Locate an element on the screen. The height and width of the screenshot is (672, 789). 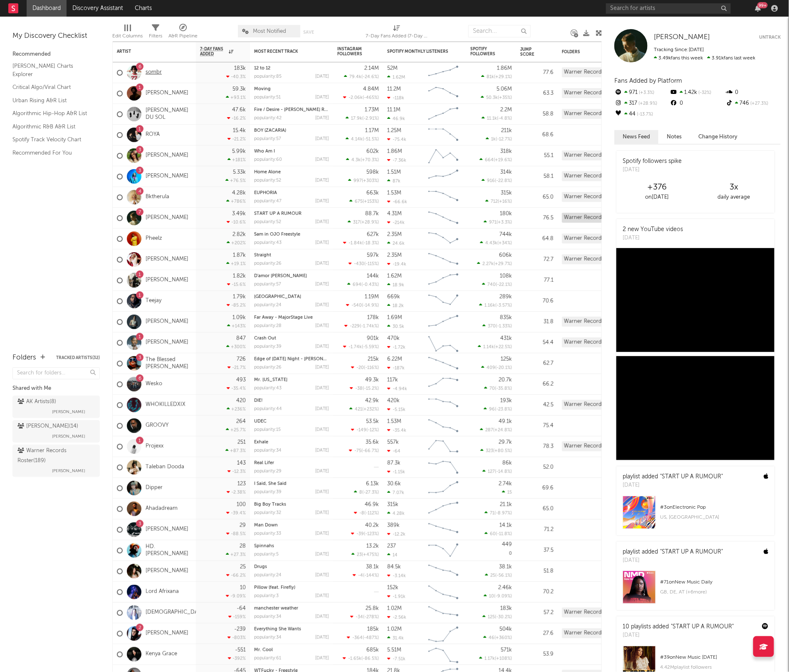
div: 11.1M is located at coordinates (394, 110).